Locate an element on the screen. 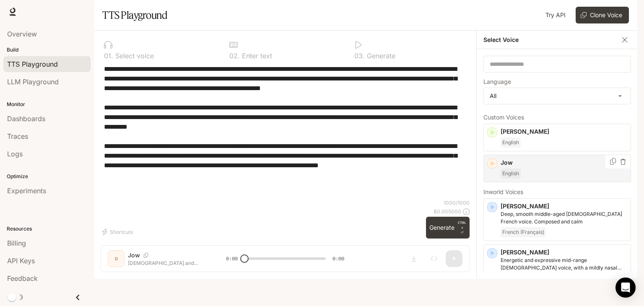  p: Select voice is located at coordinates (134, 55).